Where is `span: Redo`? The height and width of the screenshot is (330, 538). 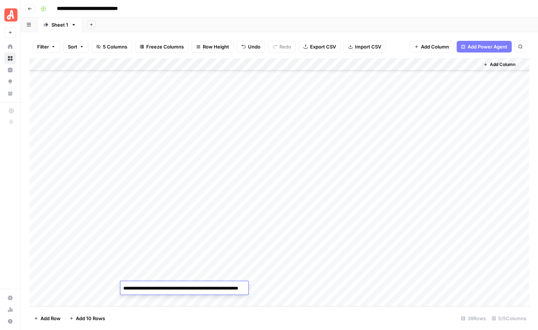
span: Redo is located at coordinates (285, 47).